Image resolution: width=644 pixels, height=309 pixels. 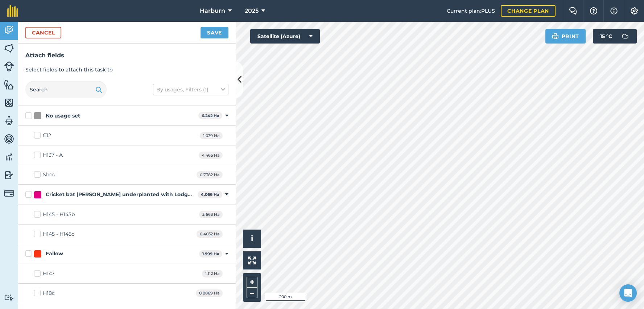 I want to click on span: 1.112 Ha, so click(x=212, y=273).